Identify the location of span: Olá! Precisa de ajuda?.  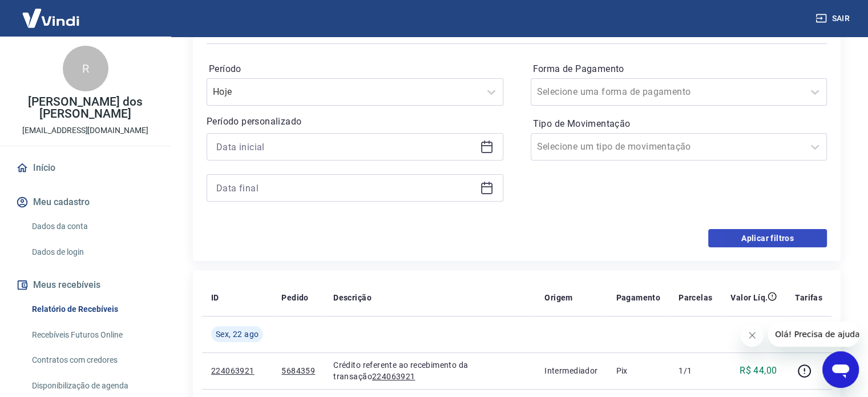
(51, 12).